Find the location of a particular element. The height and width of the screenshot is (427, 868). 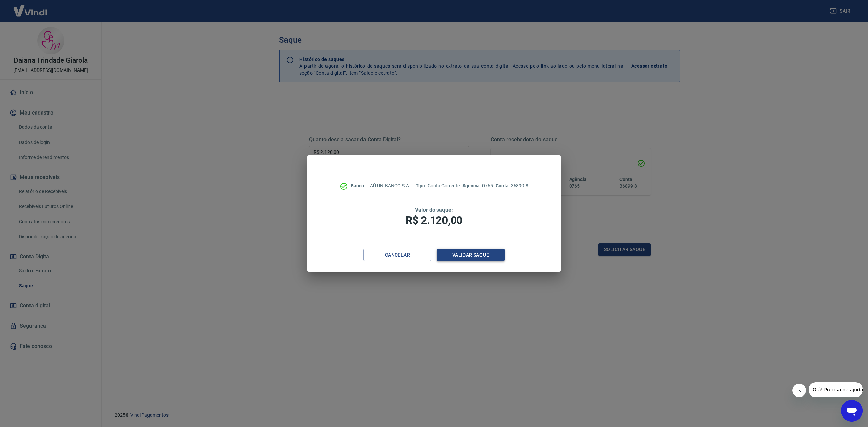

span: R$ 2.120,00 is located at coordinates (434, 220).